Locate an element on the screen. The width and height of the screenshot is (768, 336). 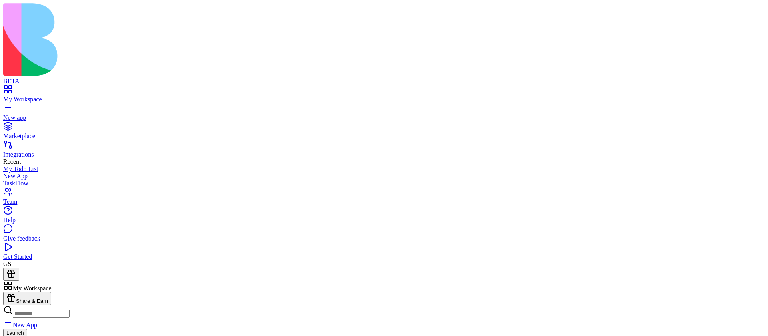
div: Integrations is located at coordinates (384, 155).